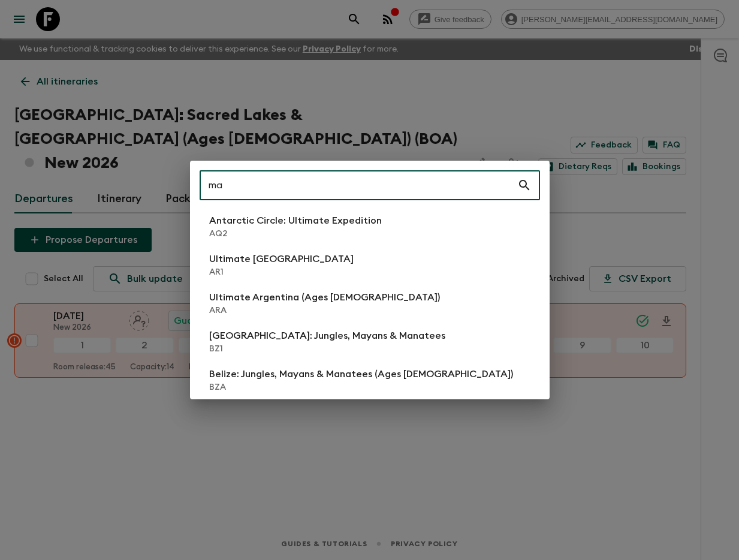  I want to click on p: AQ2, so click(295, 234).